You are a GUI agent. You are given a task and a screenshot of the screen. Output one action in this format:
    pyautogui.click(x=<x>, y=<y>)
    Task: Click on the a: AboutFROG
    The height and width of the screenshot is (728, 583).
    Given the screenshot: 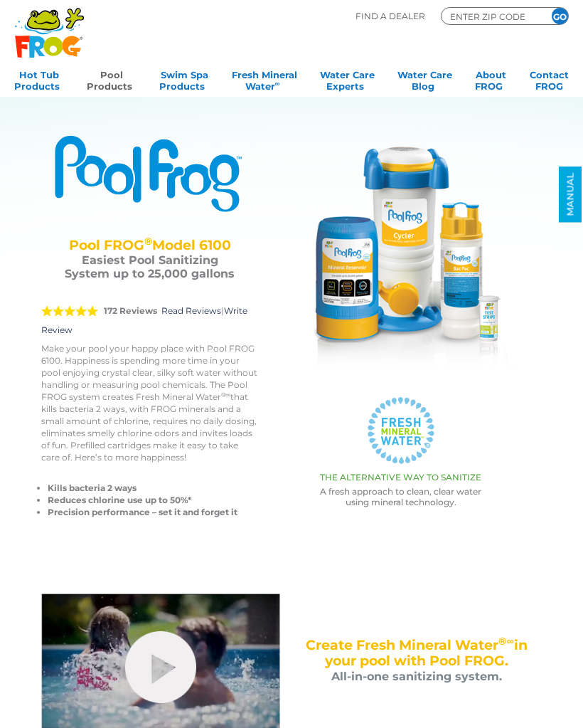 What is the action you would take?
    pyautogui.click(x=491, y=79)
    